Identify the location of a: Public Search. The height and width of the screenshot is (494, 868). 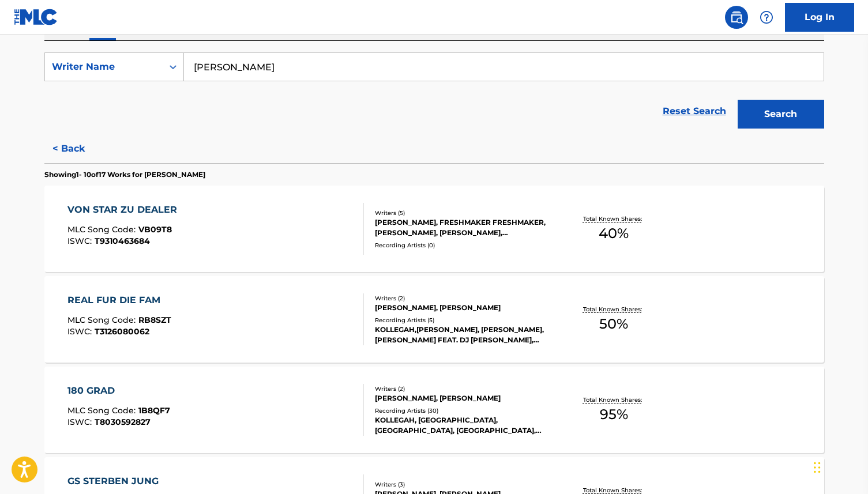
(737, 18).